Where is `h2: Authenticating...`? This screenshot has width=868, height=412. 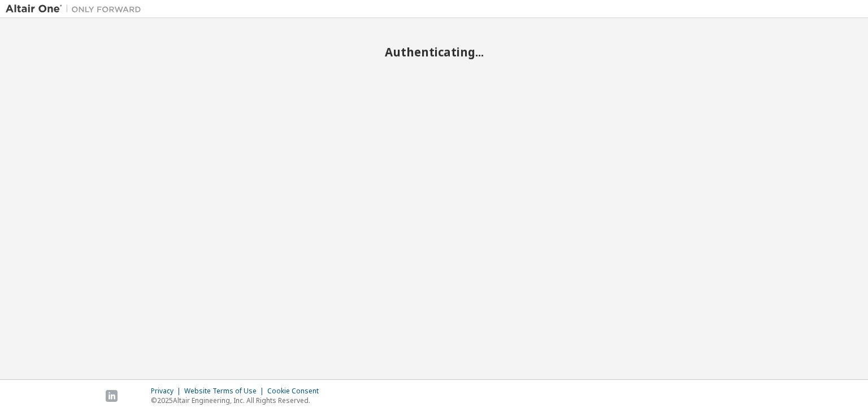
h2: Authenticating... is located at coordinates (434, 52).